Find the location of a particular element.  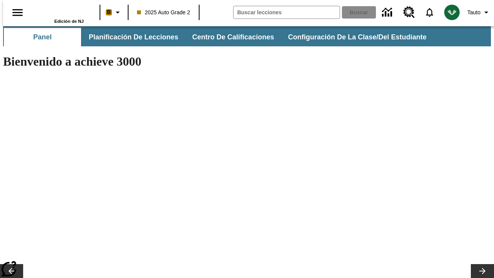

div: Portada is located at coordinates (59, 13).